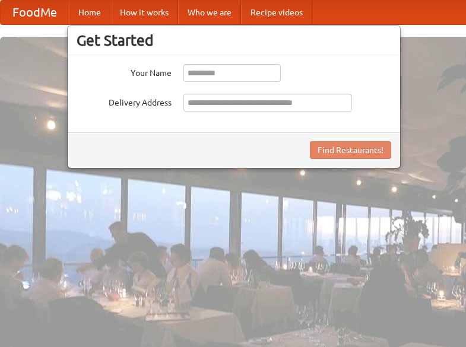 The width and height of the screenshot is (466, 347). I want to click on button: Find Restaurants!, so click(350, 150).